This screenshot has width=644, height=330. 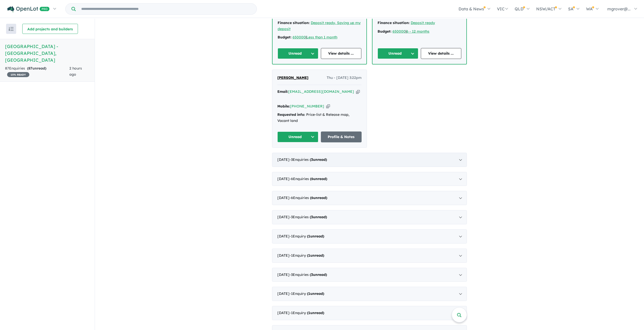 I want to click on strong: Requested info:, so click(x=291, y=114).